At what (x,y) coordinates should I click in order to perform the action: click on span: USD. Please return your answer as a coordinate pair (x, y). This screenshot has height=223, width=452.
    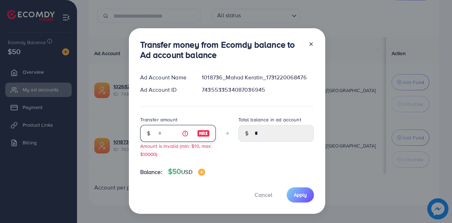
    Looking at the image, I should click on (187, 172).